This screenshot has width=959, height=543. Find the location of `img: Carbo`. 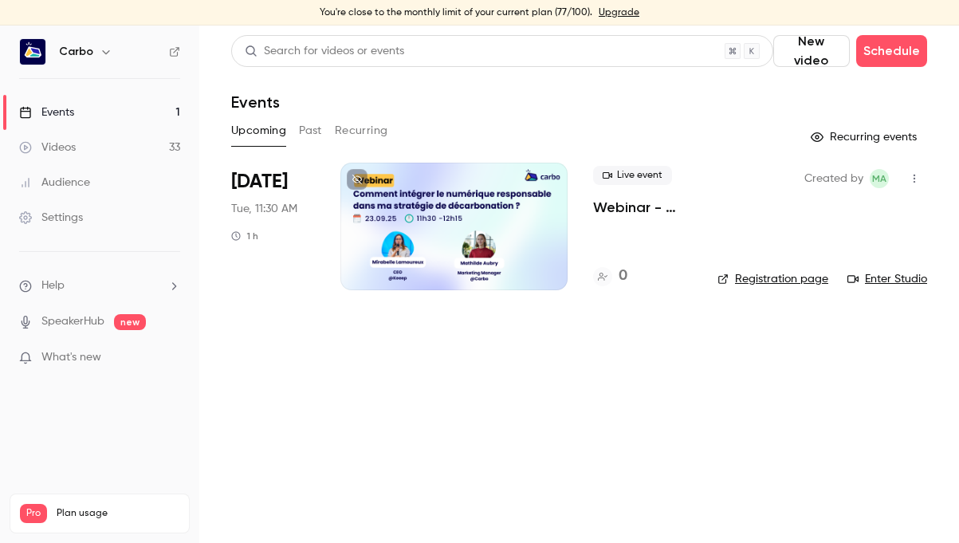

img: Carbo is located at coordinates (33, 52).